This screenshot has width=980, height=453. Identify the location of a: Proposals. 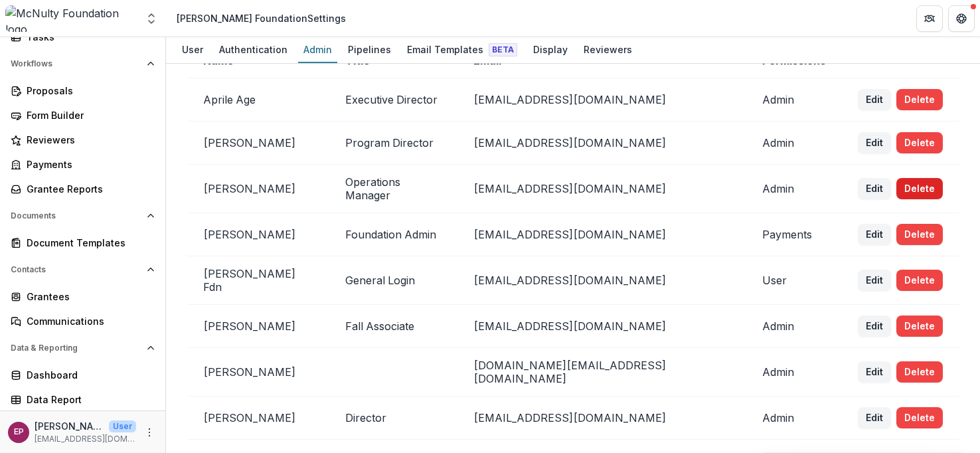
(82, 90).